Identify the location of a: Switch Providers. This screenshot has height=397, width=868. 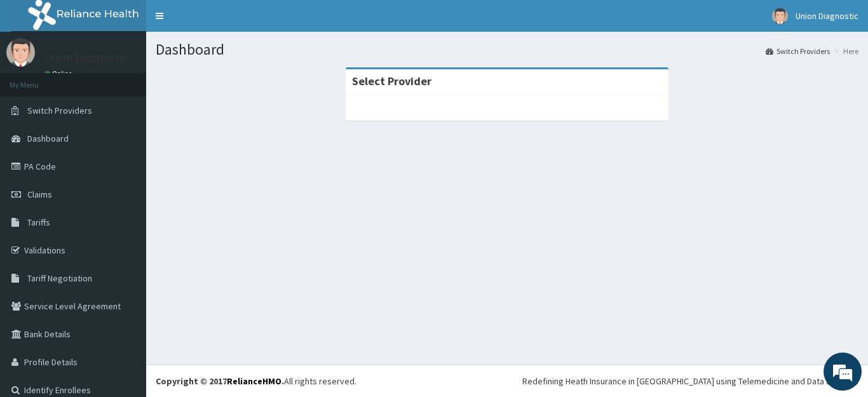
(797, 51).